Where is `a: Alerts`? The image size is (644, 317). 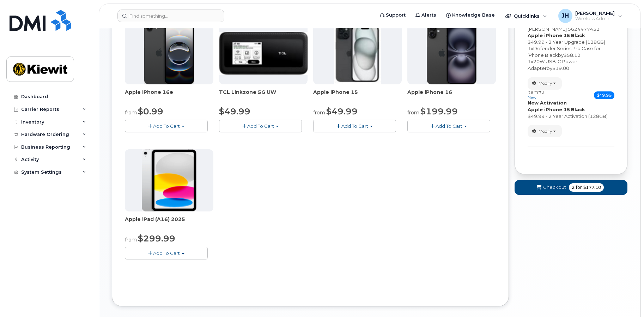
a: Alerts is located at coordinates (426, 15).